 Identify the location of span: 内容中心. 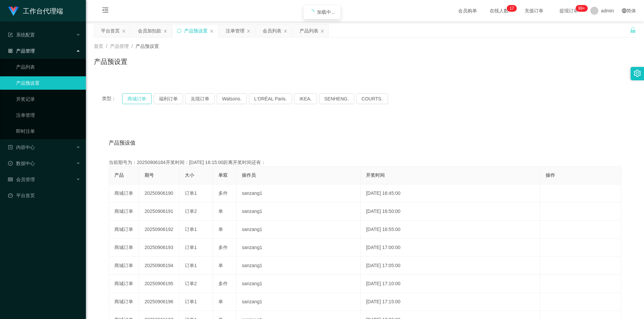
(22, 148).